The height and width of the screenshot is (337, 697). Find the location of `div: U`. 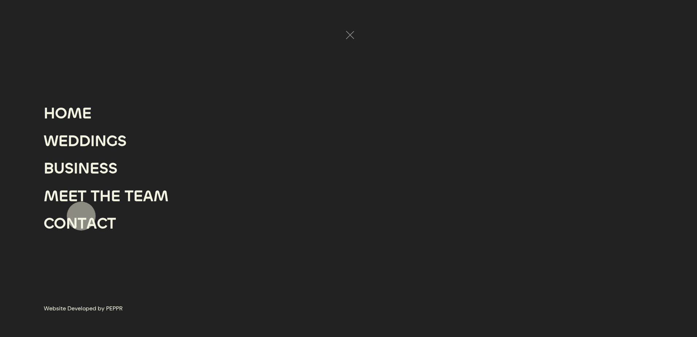

div: U is located at coordinates (59, 168).